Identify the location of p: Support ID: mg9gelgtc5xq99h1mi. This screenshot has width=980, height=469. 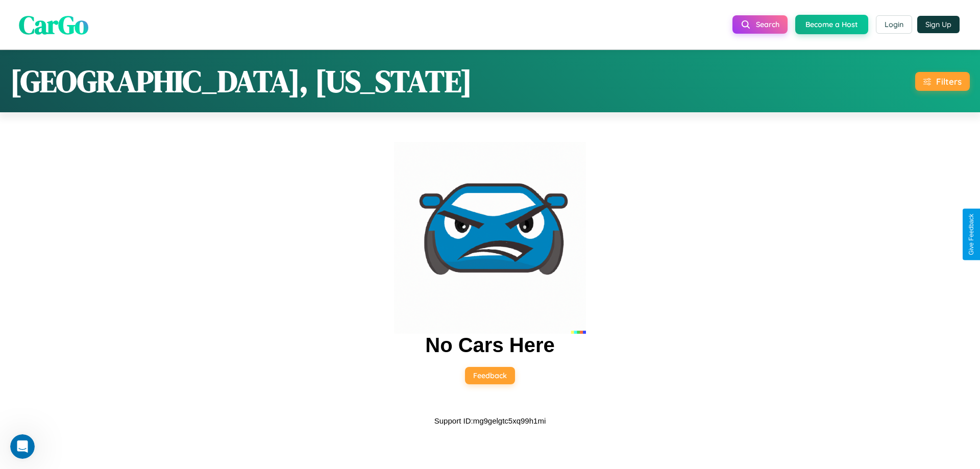
(490, 421).